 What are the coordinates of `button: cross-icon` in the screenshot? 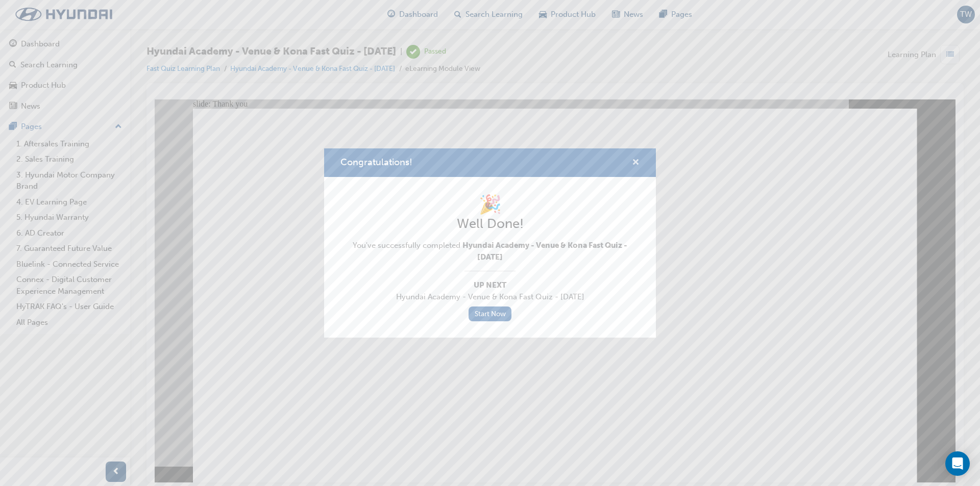 It's located at (635, 163).